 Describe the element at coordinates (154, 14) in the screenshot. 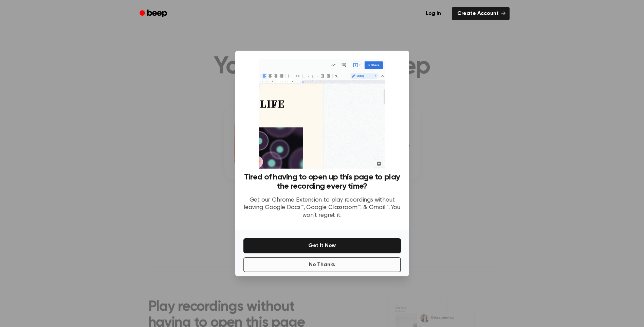

I see `a: Beep` at that location.